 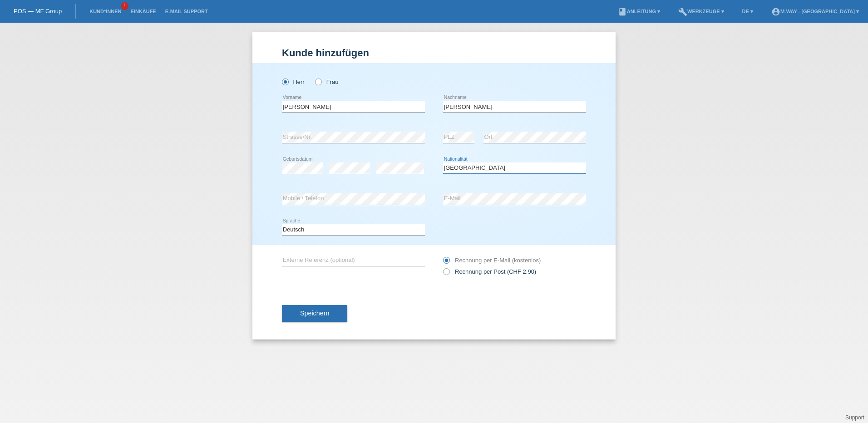 I want to click on i: account_circle, so click(x=776, y=12).